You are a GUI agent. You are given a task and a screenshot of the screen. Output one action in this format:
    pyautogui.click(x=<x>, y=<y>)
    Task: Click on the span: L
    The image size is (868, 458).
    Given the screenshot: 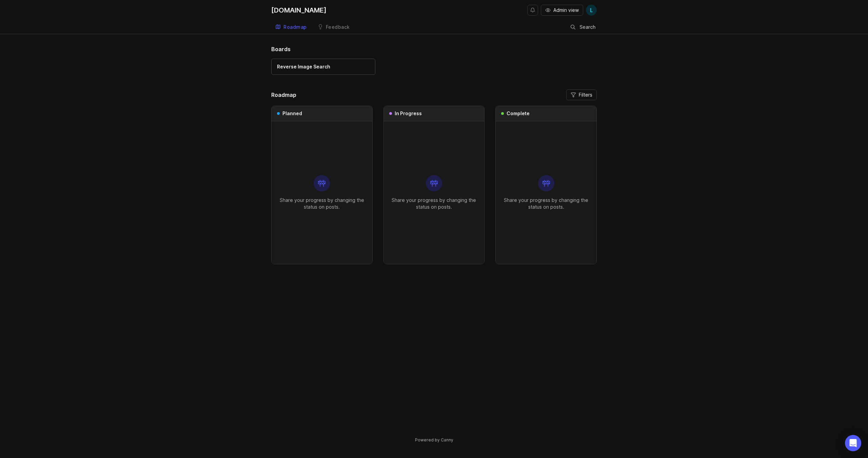 What is the action you would take?
    pyautogui.click(x=591, y=10)
    